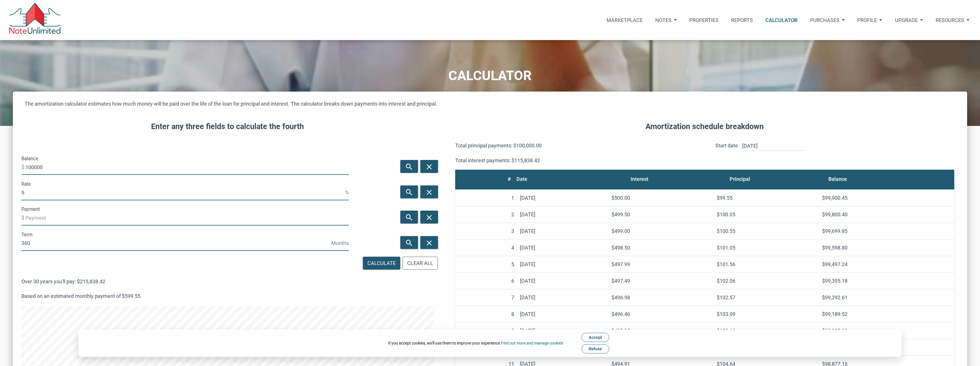 The width and height of the screenshot is (980, 366). Describe the element at coordinates (886, 231) in the screenshot. I see `div: $99,699.85` at that location.